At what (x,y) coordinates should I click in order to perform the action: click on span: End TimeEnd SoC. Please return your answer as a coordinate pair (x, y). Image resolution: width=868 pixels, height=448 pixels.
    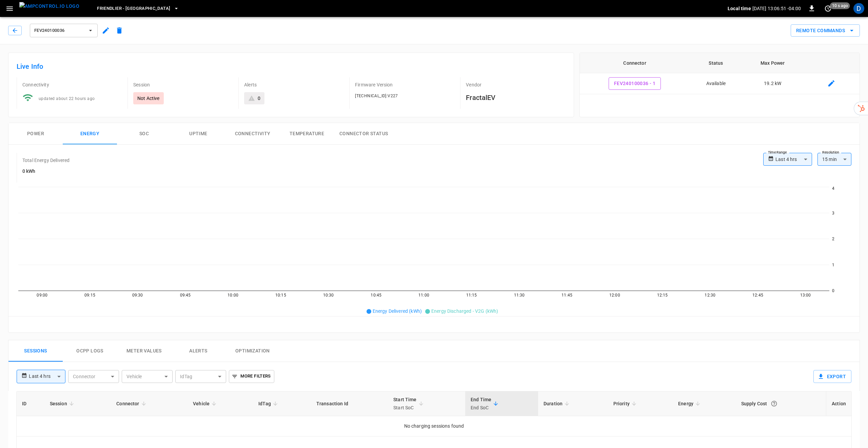
    Looking at the image, I should click on (485, 404).